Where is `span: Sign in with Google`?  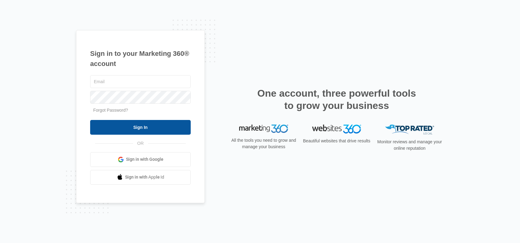
span: Sign in with Google is located at coordinates (145, 159).